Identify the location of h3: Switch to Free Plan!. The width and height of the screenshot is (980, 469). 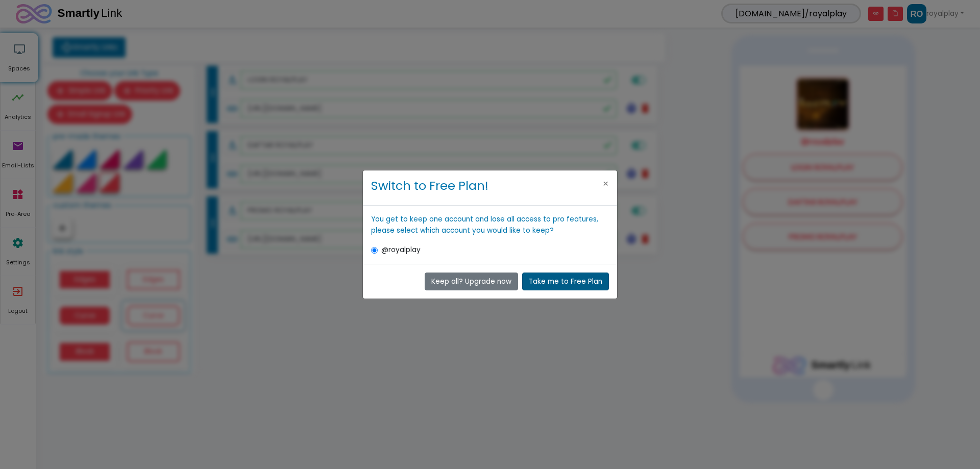
(430, 186).